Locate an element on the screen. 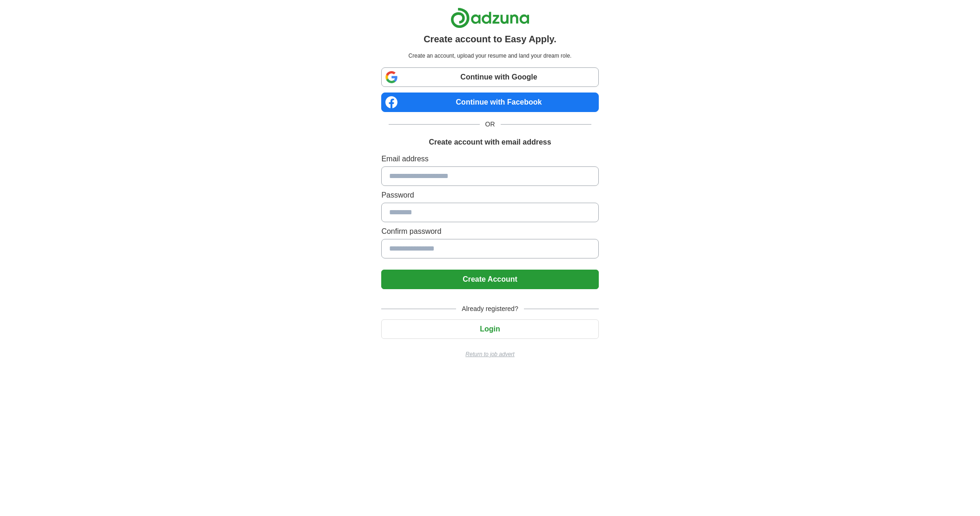  a: Login is located at coordinates (489, 329).